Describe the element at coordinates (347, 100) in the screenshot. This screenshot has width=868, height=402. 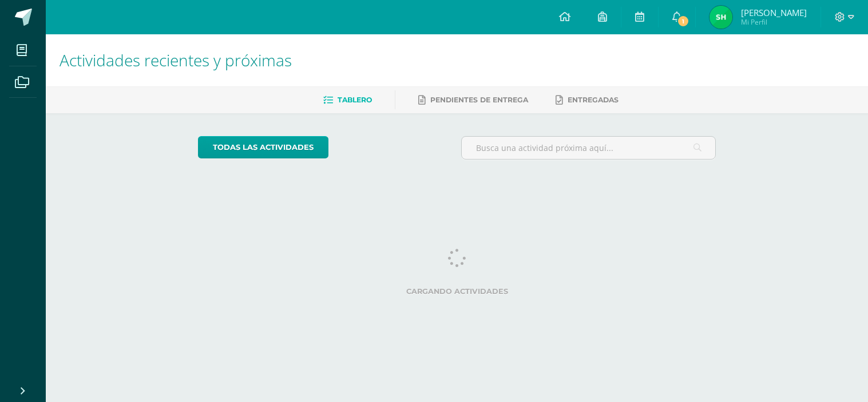
I see `a: Tablero` at that location.